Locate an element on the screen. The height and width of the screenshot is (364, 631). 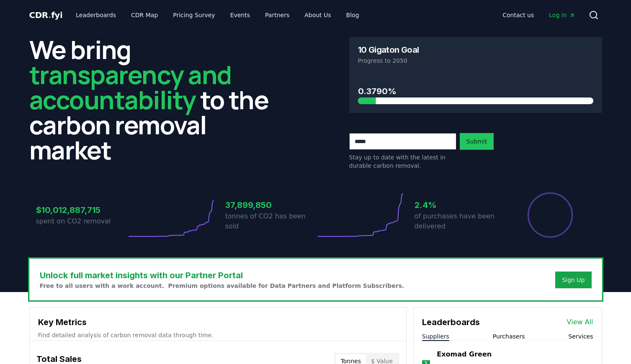
span: Log in is located at coordinates (562, 15).